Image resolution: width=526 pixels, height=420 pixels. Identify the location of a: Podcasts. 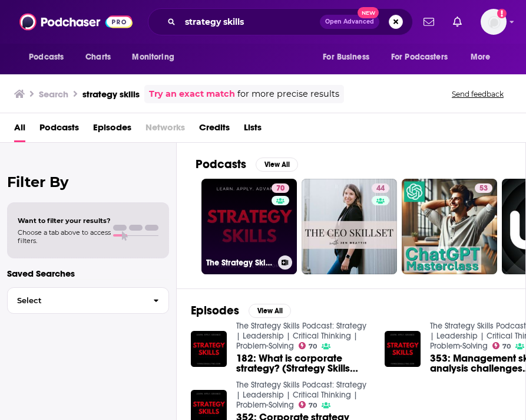
(59, 129).